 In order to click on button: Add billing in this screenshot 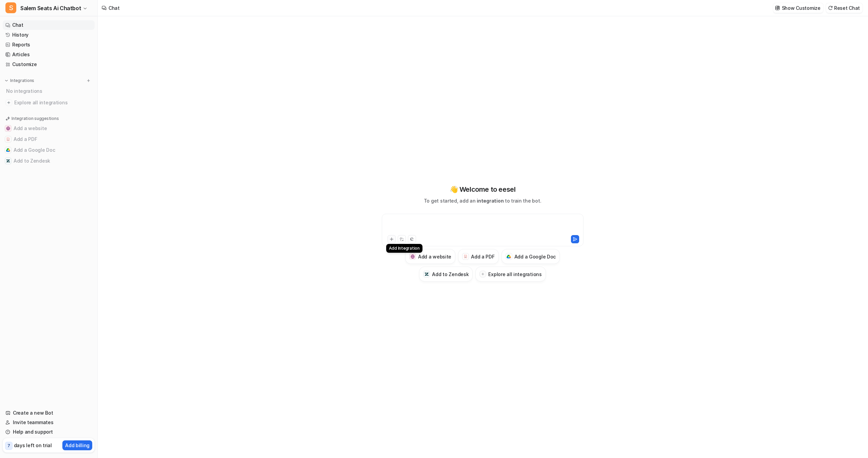, I will do `click(77, 445)`.